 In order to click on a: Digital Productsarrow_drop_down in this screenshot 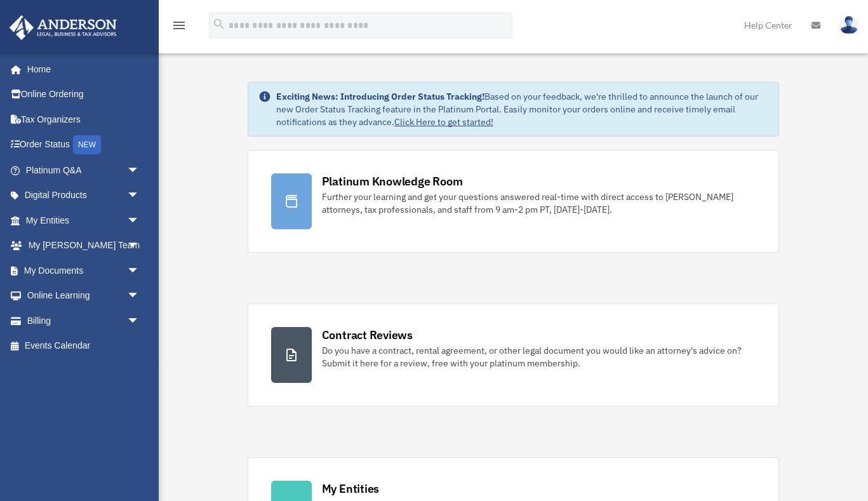, I will do `click(83, 196)`.